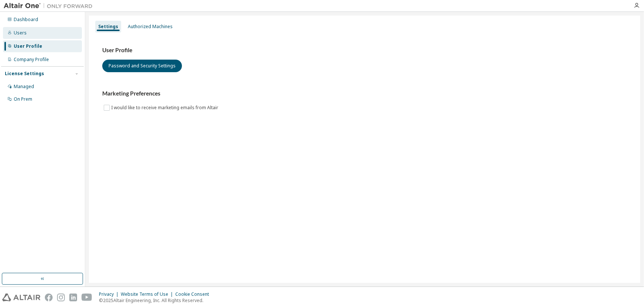 Image resolution: width=644 pixels, height=308 pixels. What do you see at coordinates (108, 26) in the screenshot?
I see `div: Settings` at bounding box center [108, 26].